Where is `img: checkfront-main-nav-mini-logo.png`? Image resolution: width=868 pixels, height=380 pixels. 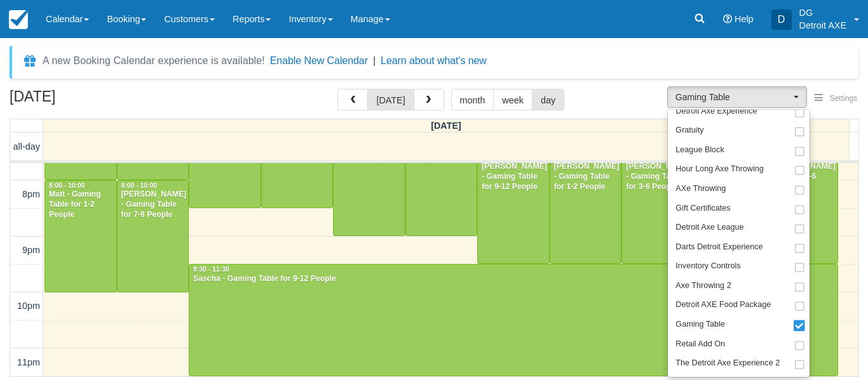 img: checkfront-main-nav-mini-logo.png is located at coordinates (19, 20).